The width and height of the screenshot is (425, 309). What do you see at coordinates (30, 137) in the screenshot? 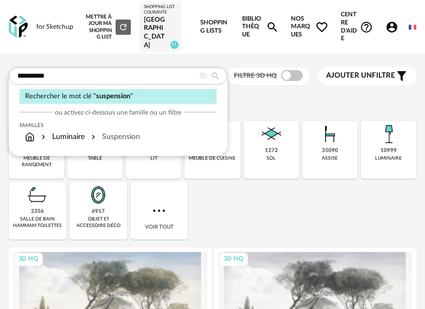
I see `img: svg+xml;base64,PHN2ZyB3aWR0aD0iMTYiIGhlaWdodD0iMTciIHZpZXdCb3g9IjAgMCAxNiAxNyIgZmlsbD0ibm9uZSIgeG...` at bounding box center [30, 137].